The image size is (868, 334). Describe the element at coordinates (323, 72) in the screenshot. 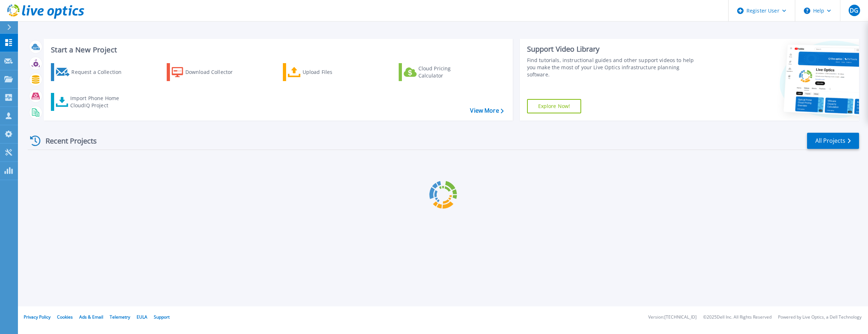

I see `a: Upload Files` at that location.